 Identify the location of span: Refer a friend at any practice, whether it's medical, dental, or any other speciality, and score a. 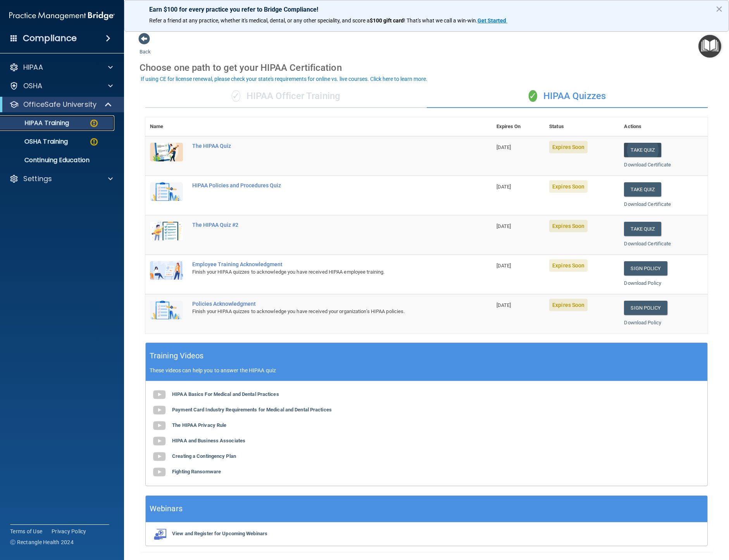
(259, 21).